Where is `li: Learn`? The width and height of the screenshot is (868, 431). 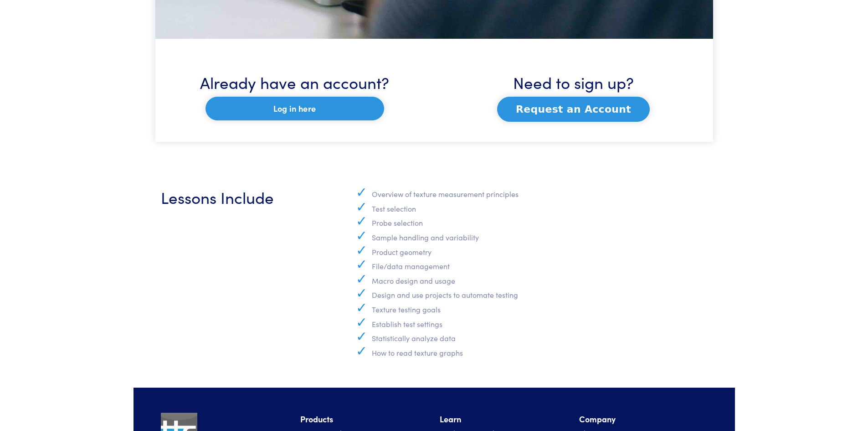 li: Learn is located at coordinates (504, 419).